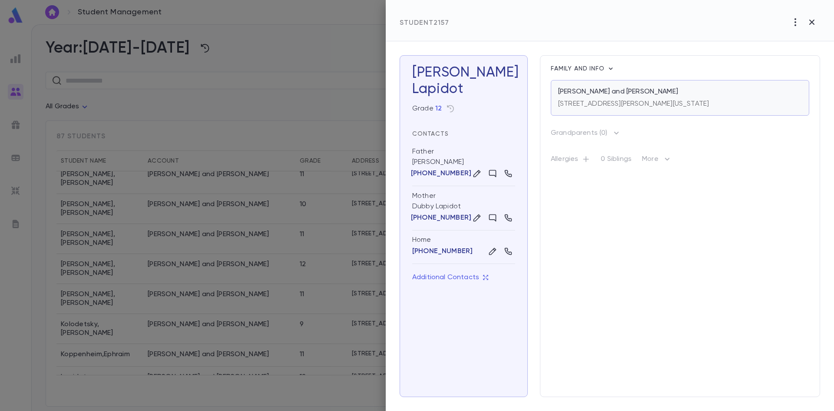 The height and width of the screenshot is (411, 834). What do you see at coordinates (658, 161) in the screenshot?
I see `p: More` at bounding box center [658, 161].